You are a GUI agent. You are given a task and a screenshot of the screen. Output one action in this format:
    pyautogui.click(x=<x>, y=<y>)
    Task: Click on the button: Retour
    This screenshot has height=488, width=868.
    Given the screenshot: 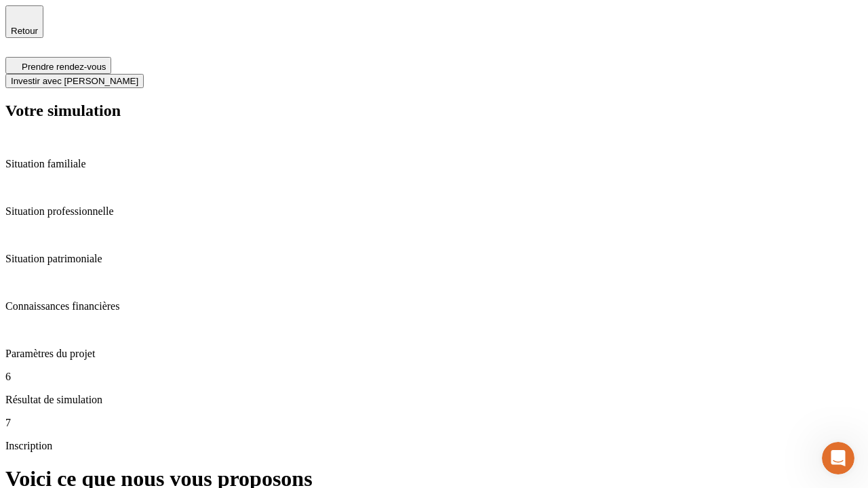 What is the action you would take?
    pyautogui.click(x=24, y=22)
    